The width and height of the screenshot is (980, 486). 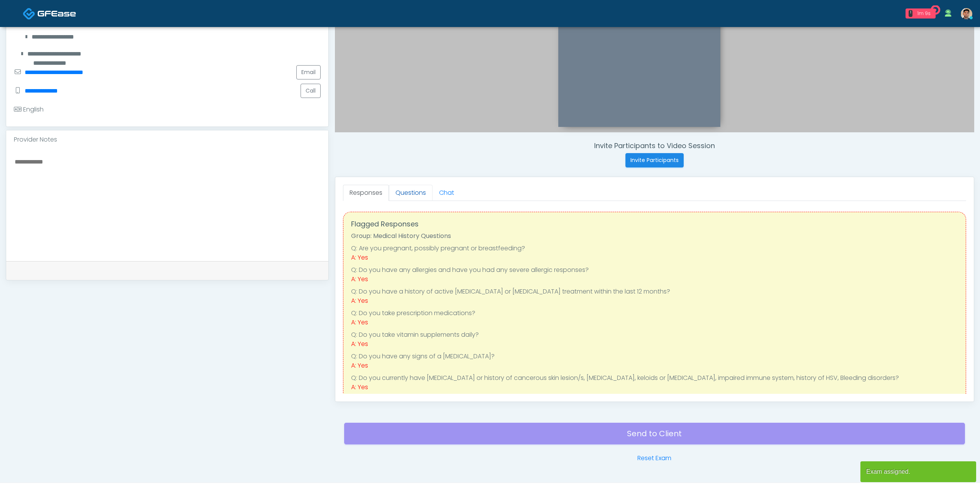 What do you see at coordinates (654, 249) in the screenshot?
I see `li: Q: Are you pregnant, possibly pregnant or breastfeeding?` at bounding box center [654, 249].